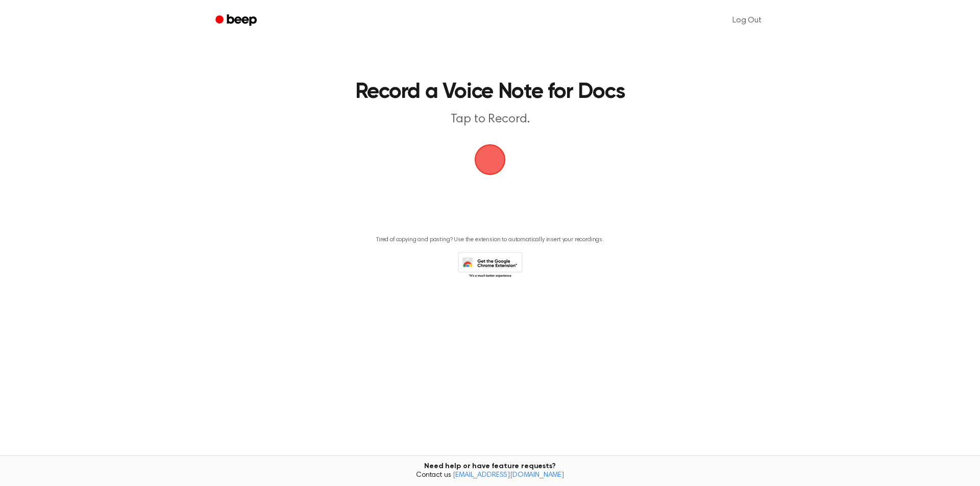 Image resolution: width=980 pixels, height=486 pixels. Describe the element at coordinates (237, 21) in the screenshot. I see `a: Beep` at that location.